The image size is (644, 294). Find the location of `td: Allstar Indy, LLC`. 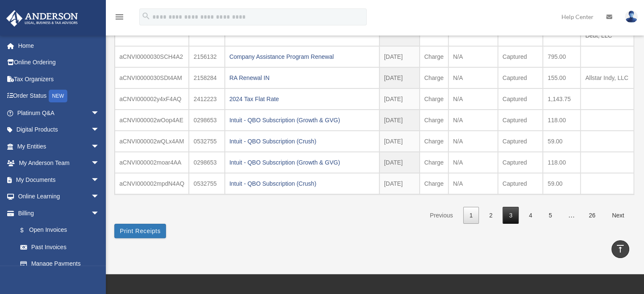

td: Allstar Indy, LLC is located at coordinates (607, 78).